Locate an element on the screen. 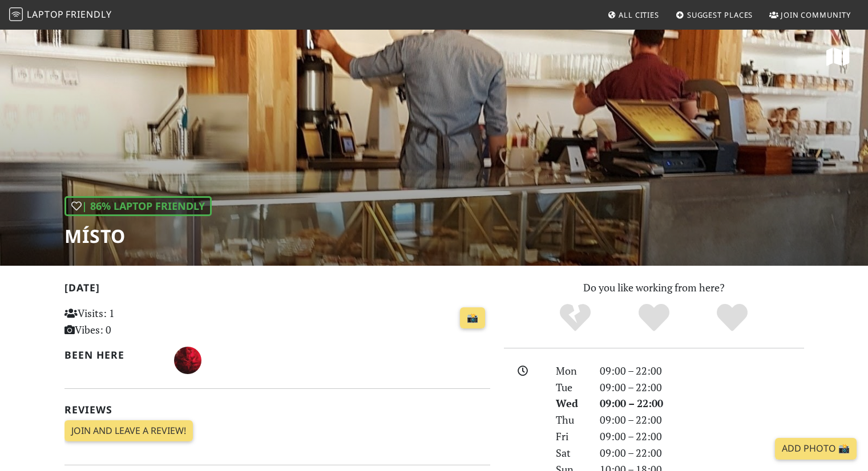 The image size is (868, 471). img: 2224-samuel.jpg is located at coordinates (188, 361).